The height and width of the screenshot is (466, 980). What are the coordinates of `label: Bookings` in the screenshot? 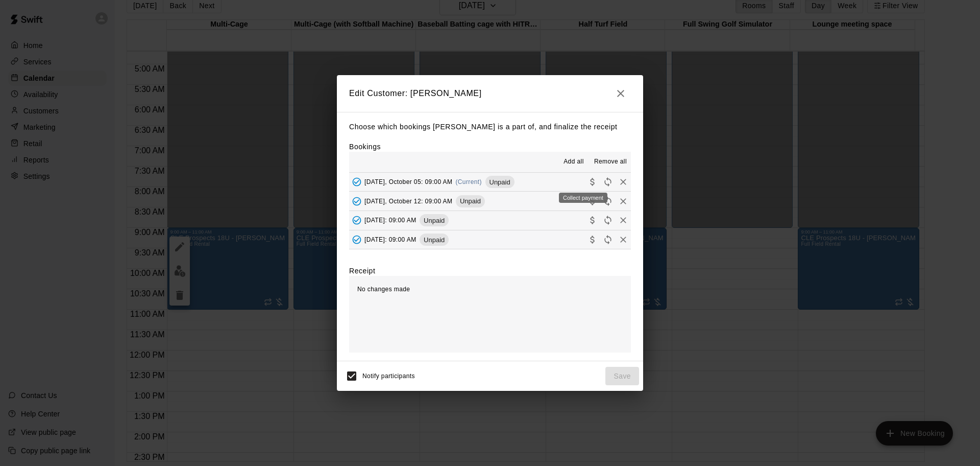 It's located at (365, 147).